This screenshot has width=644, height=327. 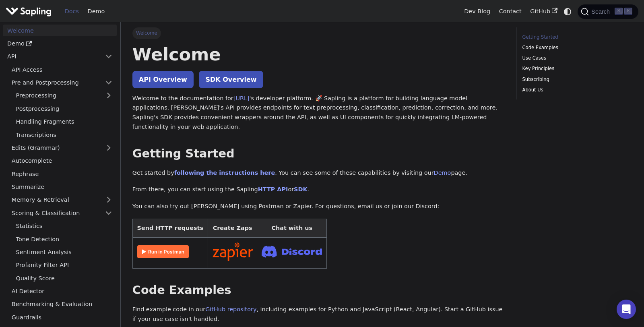 I want to click on p: From there, you can start using the Sapling or ., so click(x=318, y=190).